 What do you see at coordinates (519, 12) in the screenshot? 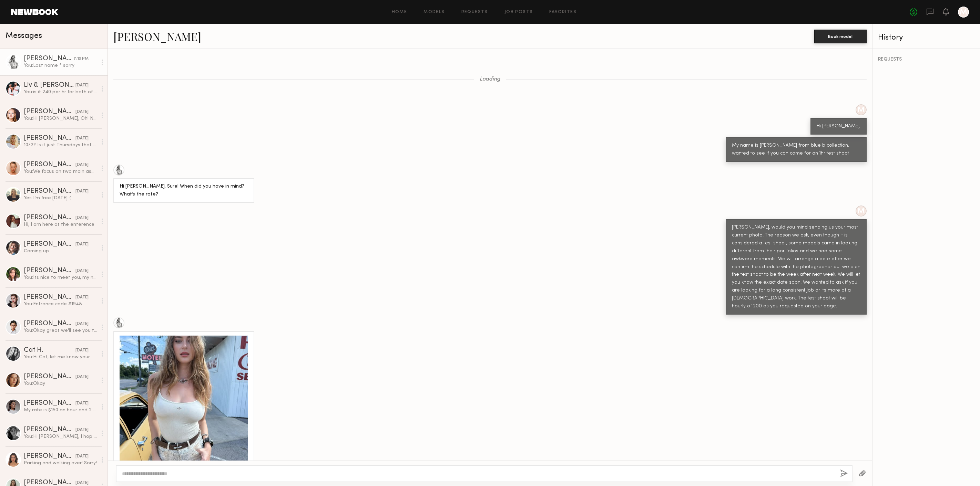
I see `a: Job Posts` at bounding box center [519, 12].